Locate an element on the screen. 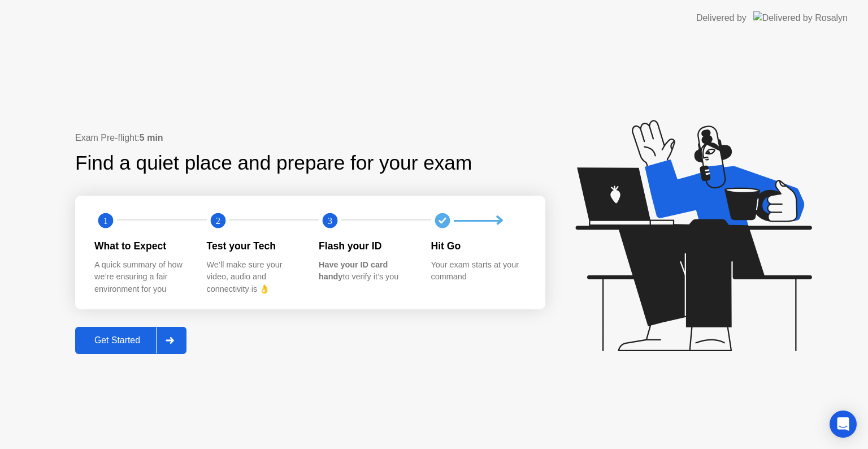  text: 3 is located at coordinates (330, 220).